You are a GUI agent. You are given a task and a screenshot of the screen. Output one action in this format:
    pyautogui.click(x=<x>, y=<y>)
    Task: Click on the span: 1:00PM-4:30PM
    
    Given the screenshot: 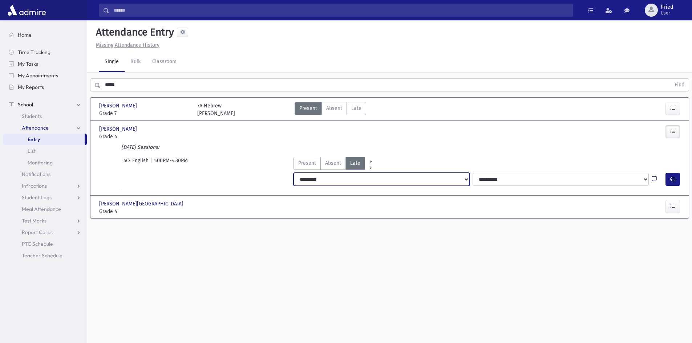 What is the action you would take?
    pyautogui.click(x=171, y=163)
    